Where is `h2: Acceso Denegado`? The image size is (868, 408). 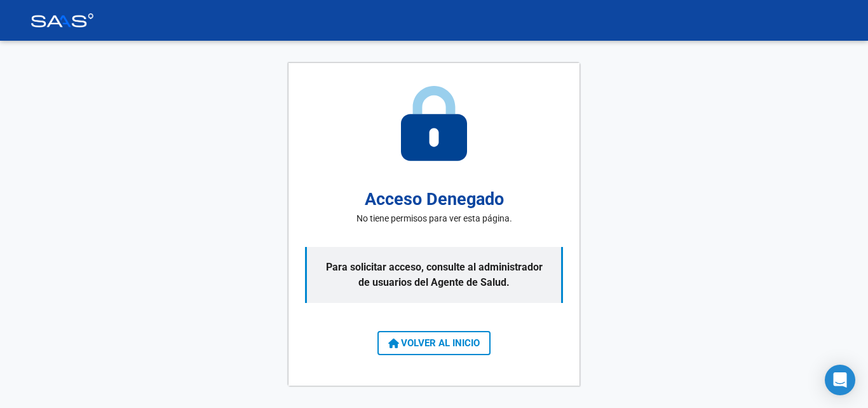
h2: Acceso Denegado is located at coordinates (434, 199).